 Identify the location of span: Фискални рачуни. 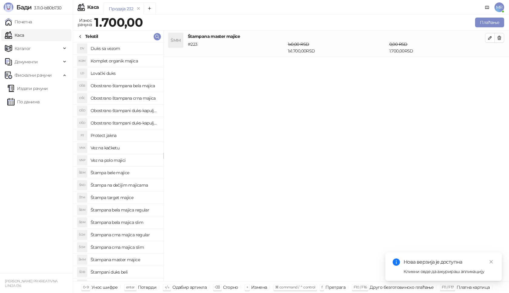
(33, 75).